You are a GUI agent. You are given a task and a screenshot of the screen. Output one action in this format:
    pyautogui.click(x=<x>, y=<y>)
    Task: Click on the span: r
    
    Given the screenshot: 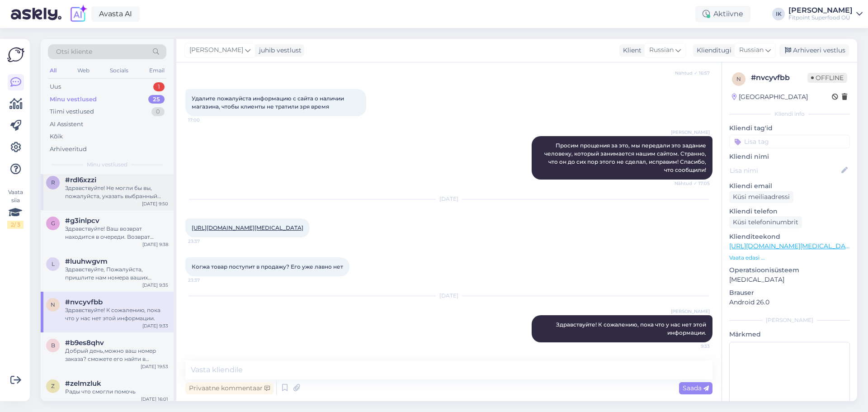 What is the action you would take?
    pyautogui.click(x=53, y=182)
    